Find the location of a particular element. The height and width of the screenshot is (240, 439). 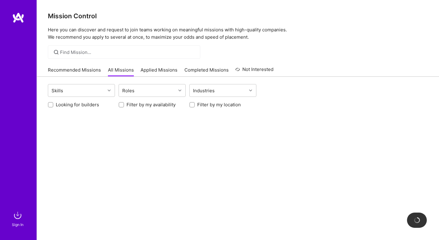

label: Filter by my location is located at coordinates (219, 105).